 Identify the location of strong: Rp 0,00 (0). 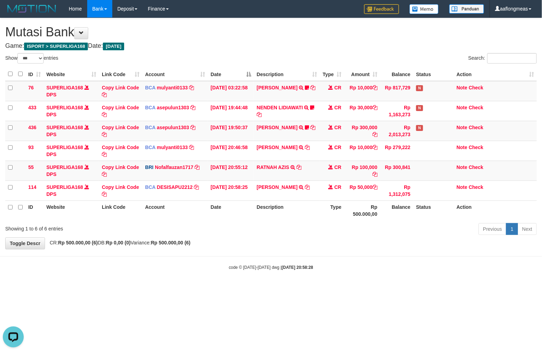
(118, 243).